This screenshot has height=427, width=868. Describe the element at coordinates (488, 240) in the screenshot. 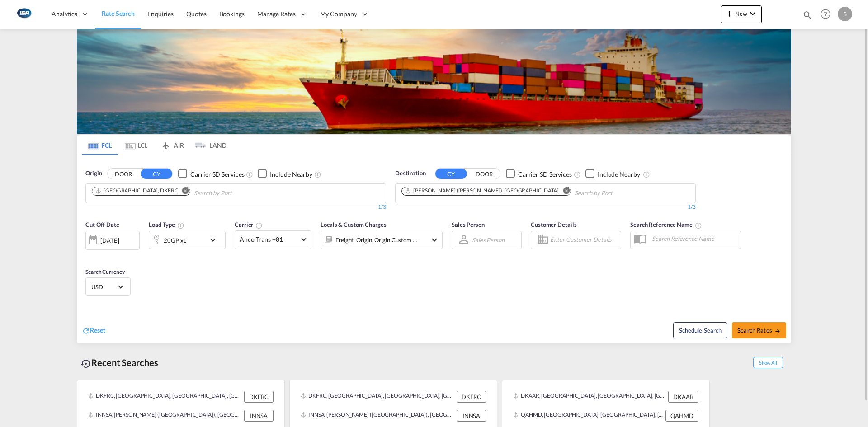

I see `md-select: Sales Person` at that location.